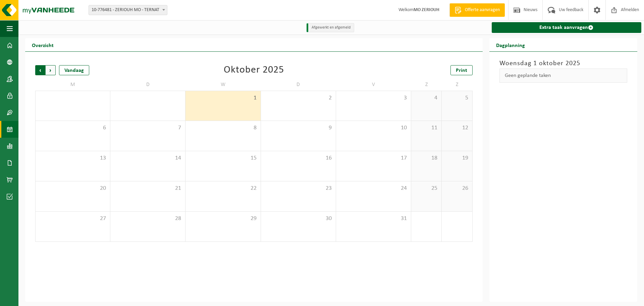 The image size is (644, 306). I want to click on h2: Dagplanning, so click(510, 45).